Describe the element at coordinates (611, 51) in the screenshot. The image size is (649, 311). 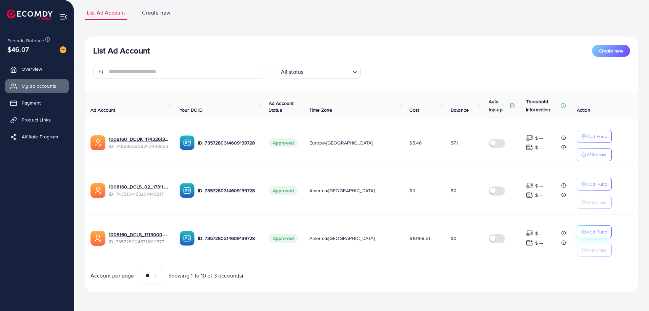
I see `button: Create new` at that location.